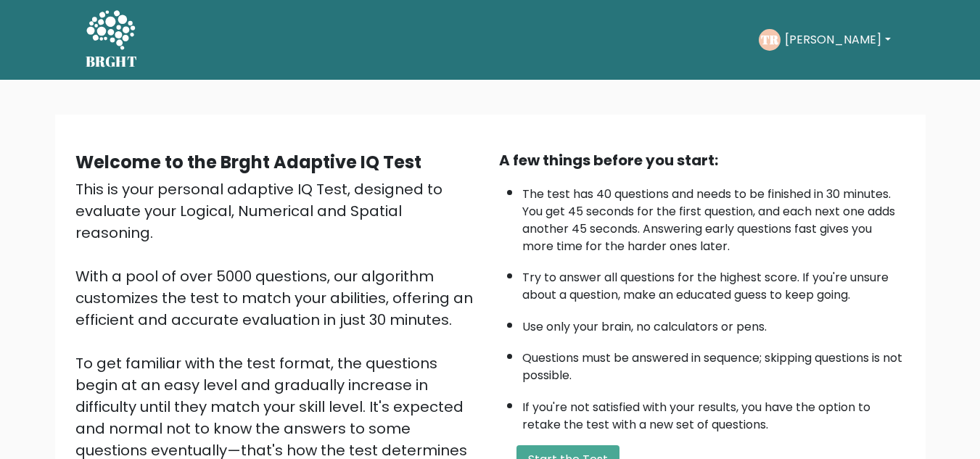  What do you see at coordinates (111, 62) in the screenshot?
I see `h5: BRGHT` at bounding box center [111, 62].